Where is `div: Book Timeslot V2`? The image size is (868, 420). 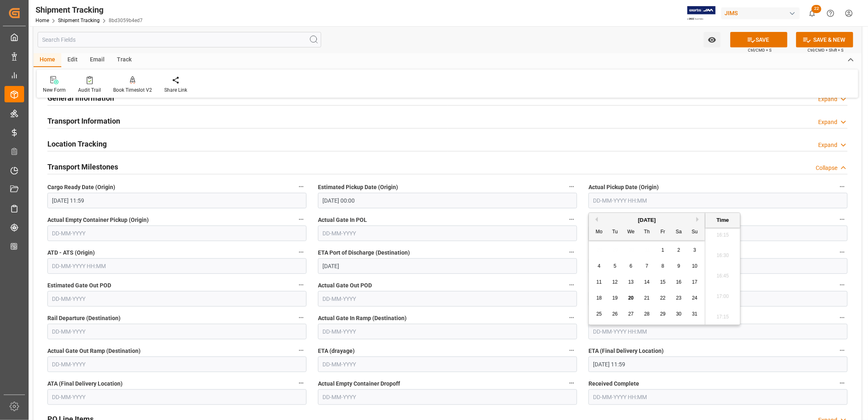
div: Book Timeslot V2 is located at coordinates (132, 90).